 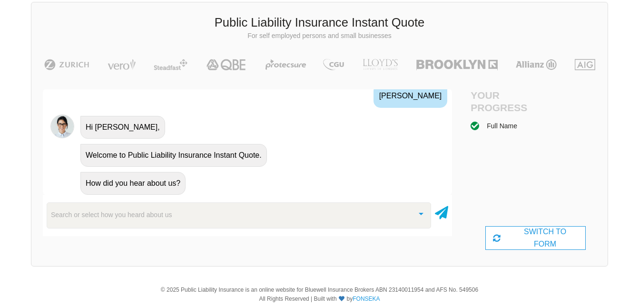 What do you see at coordinates (67, 65) in the screenshot?
I see `img: Zurich | Public Liability Insurance` at bounding box center [67, 65].